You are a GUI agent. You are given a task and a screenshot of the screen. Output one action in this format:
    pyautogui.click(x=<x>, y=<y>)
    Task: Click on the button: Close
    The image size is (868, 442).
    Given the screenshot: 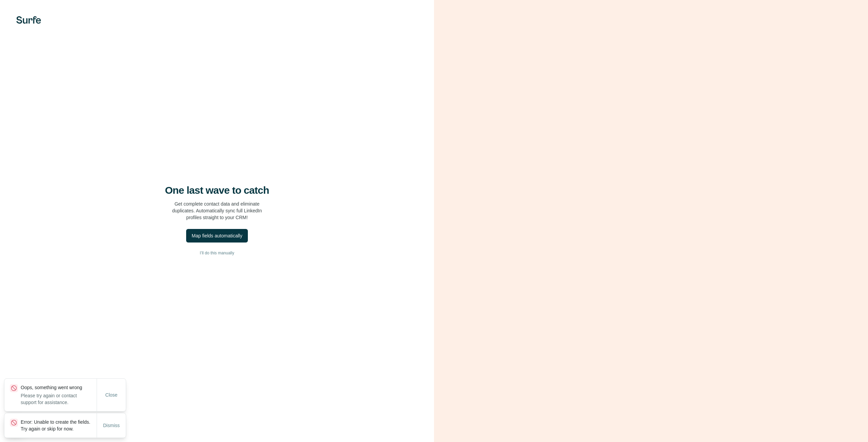 What is the action you would take?
    pyautogui.click(x=112, y=395)
    